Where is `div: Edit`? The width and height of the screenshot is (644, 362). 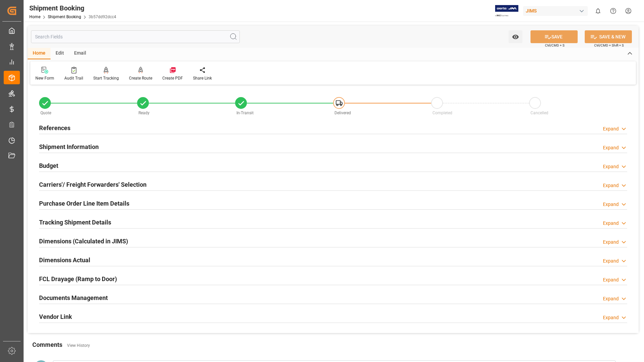 div: Edit is located at coordinates (60, 53).